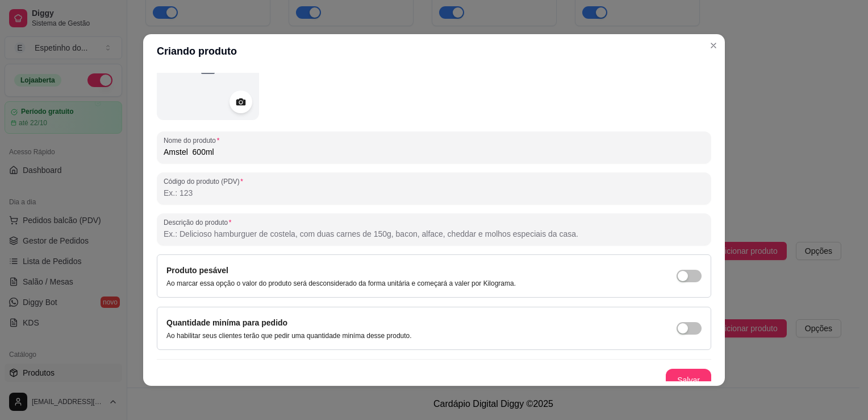 This screenshot has width=868, height=420. Describe the element at coordinates (289, 336) in the screenshot. I see `p: Ao habilitar seus clientes terão que pedir uma quantidade miníma desse produto.` at that location.